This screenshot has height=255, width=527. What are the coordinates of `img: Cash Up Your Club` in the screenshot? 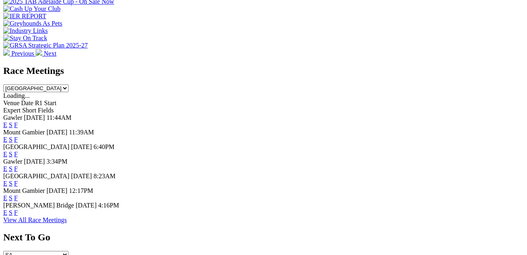 It's located at (32, 9).